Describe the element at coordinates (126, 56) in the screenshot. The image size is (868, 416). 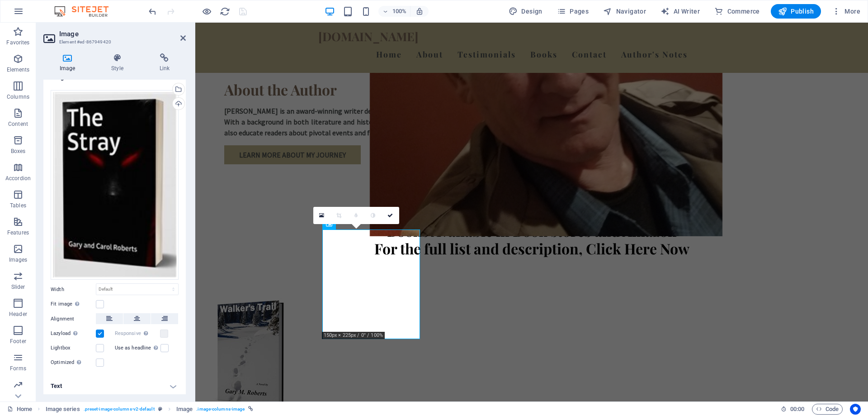
I see `div: Keywords by Traffic` at that location.